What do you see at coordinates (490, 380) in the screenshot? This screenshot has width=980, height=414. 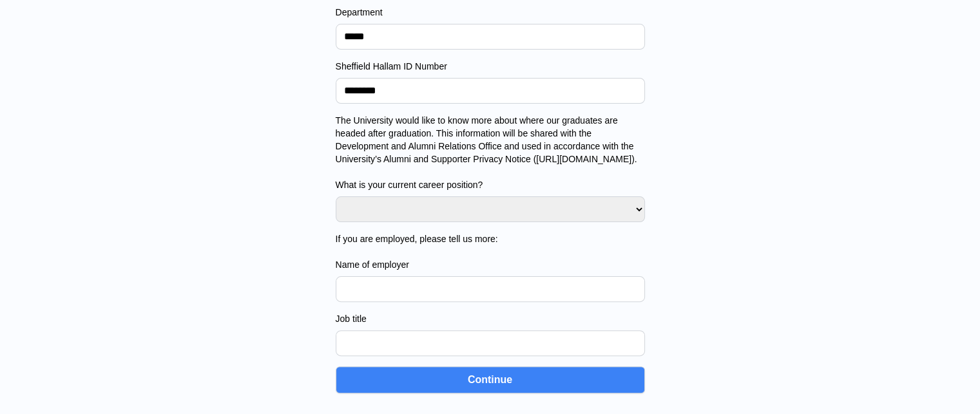 I see `button: Continue` at bounding box center [490, 380].